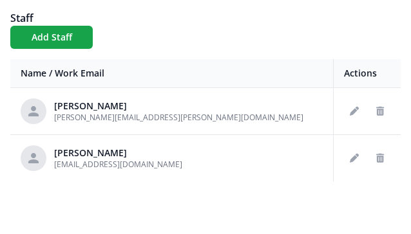  Describe the element at coordinates (172, 73) in the screenshot. I see `th: Name / Work Email` at that location.